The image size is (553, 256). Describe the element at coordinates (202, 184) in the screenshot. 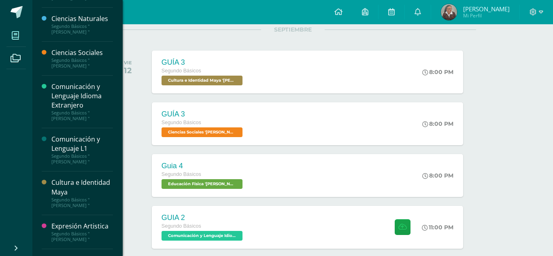

I see `span: Educación Física 'Miguel Angel'` at that location.